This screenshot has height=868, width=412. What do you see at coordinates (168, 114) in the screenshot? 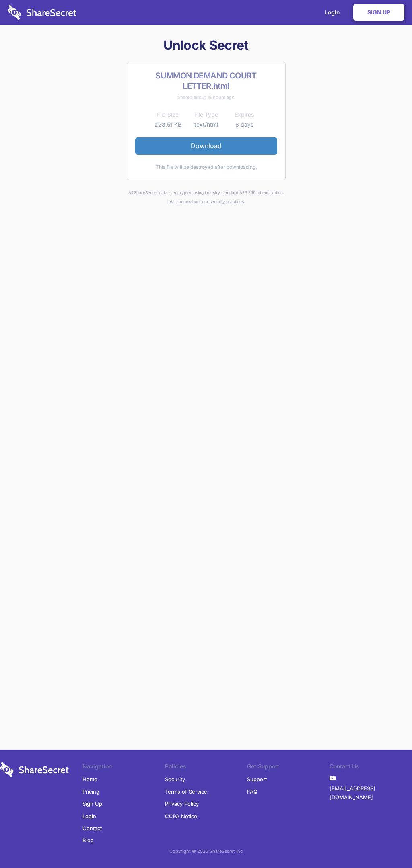
I see `th: File Size` at bounding box center [168, 114].